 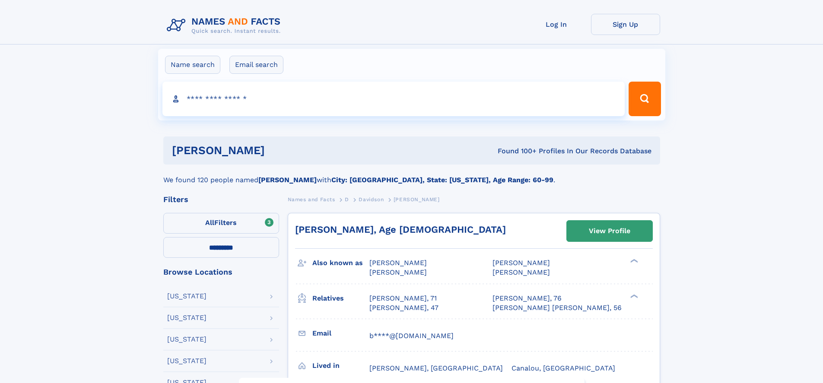 What do you see at coordinates (371, 200) in the screenshot?
I see `span: Davidson` at bounding box center [371, 200].